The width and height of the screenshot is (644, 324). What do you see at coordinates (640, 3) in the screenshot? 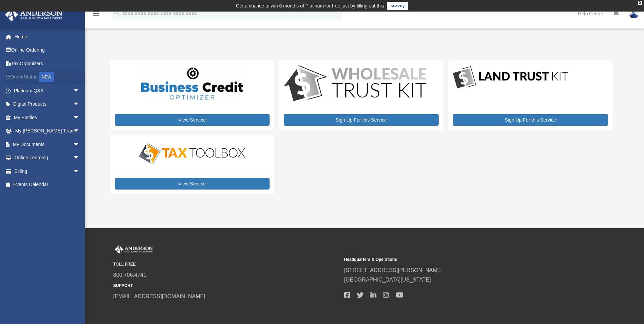
I see `div: close` at bounding box center [640, 3].